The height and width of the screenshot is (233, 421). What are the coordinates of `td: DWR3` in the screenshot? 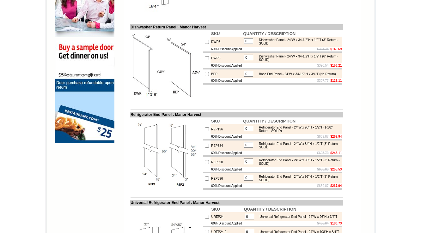 It's located at (226, 42).